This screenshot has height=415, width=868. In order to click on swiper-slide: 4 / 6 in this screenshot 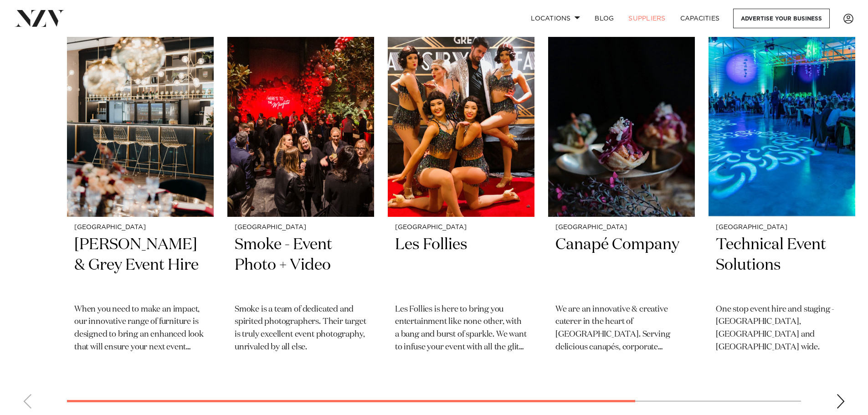, I will do `click(622, 196)`.